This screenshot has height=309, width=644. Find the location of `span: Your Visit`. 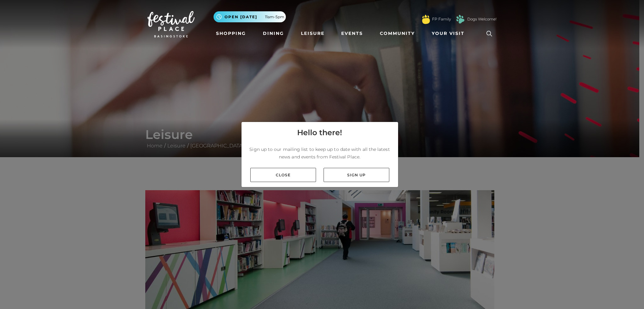

span: Your Visit is located at coordinates (448, 33).